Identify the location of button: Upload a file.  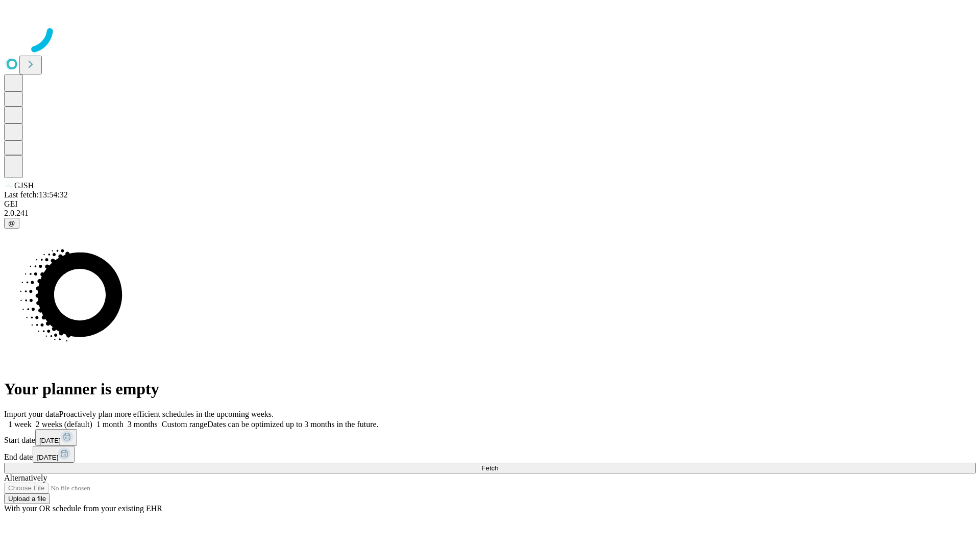
(27, 498).